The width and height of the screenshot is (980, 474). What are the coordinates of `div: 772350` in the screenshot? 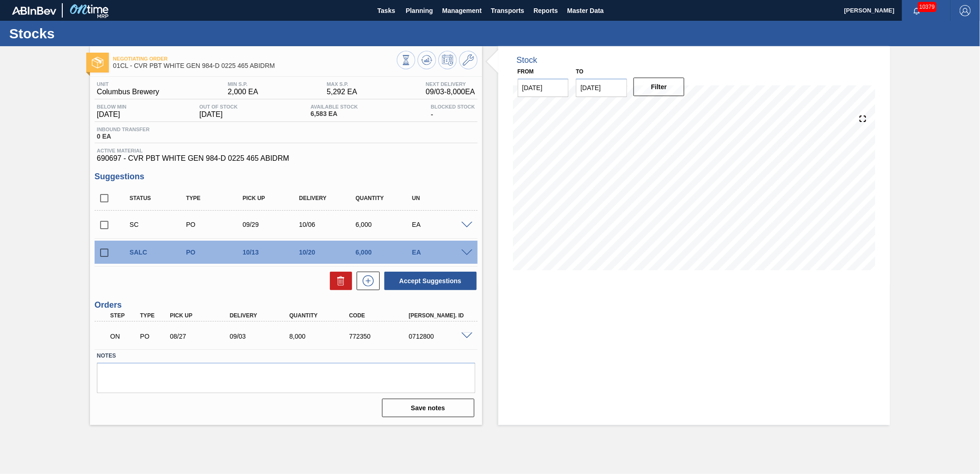 It's located at (380, 336).